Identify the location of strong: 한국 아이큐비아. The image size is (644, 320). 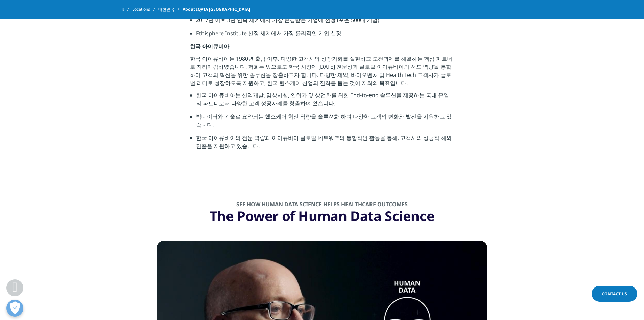
(209, 46).